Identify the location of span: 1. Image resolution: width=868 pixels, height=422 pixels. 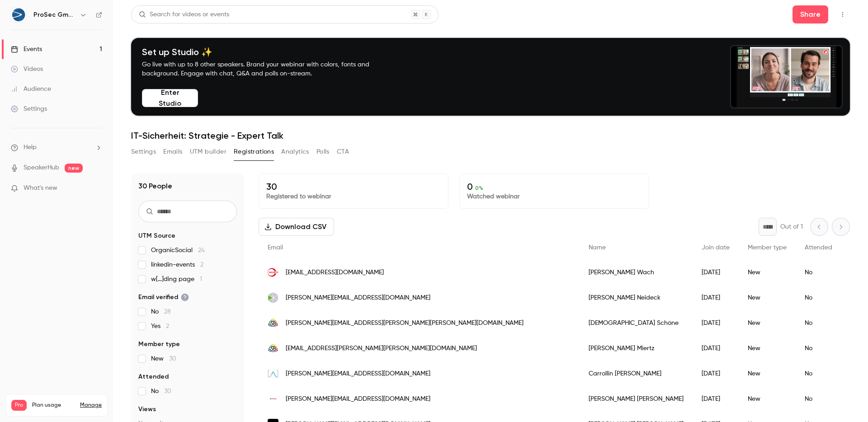
(201, 279).